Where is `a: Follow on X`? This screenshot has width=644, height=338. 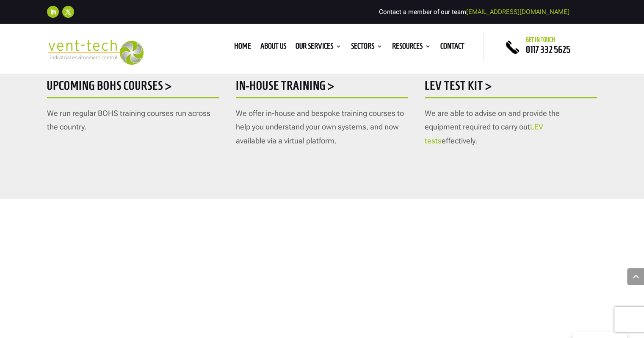 a: Follow on X is located at coordinates (68, 12).